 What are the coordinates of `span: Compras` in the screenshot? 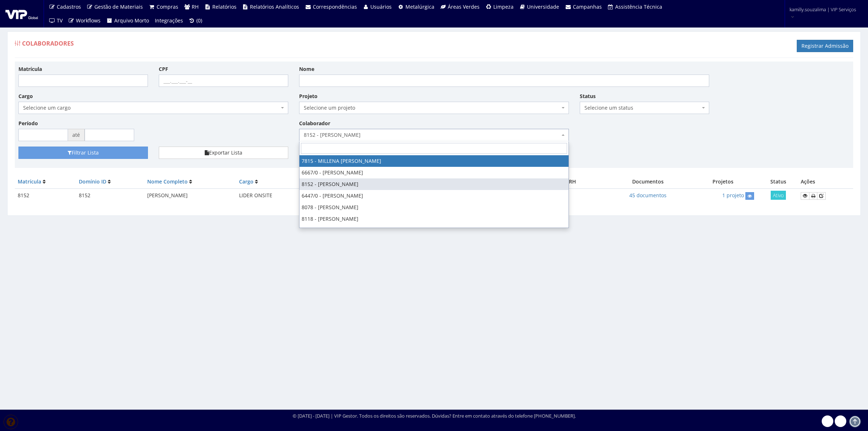 It's located at (167, 6).